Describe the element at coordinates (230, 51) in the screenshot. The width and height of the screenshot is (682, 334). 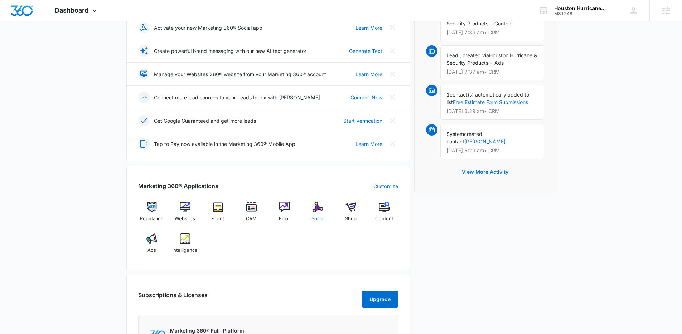
I see `p: Create powerful brand messaging with our new AI text generator` at that location.